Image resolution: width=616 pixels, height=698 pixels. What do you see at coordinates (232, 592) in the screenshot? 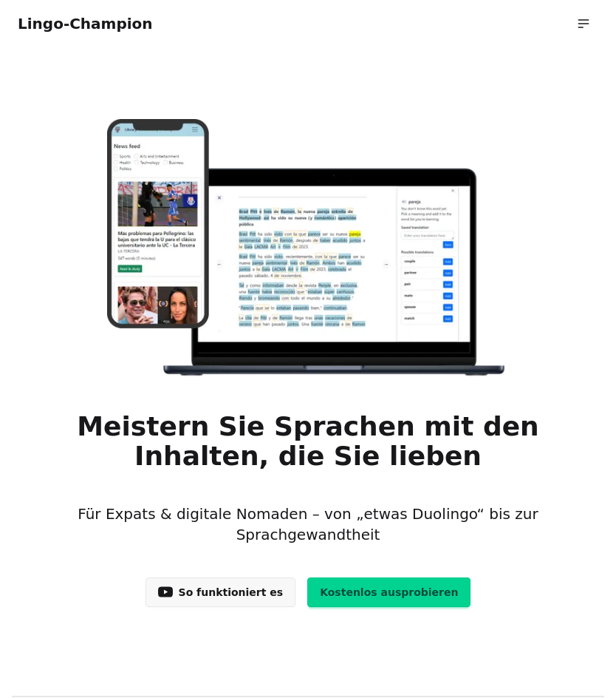
I see `font: So funktioniert es` at bounding box center [232, 592].